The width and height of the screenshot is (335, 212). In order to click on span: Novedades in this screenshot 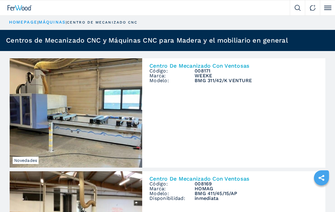, I will do `click(26, 160)`.